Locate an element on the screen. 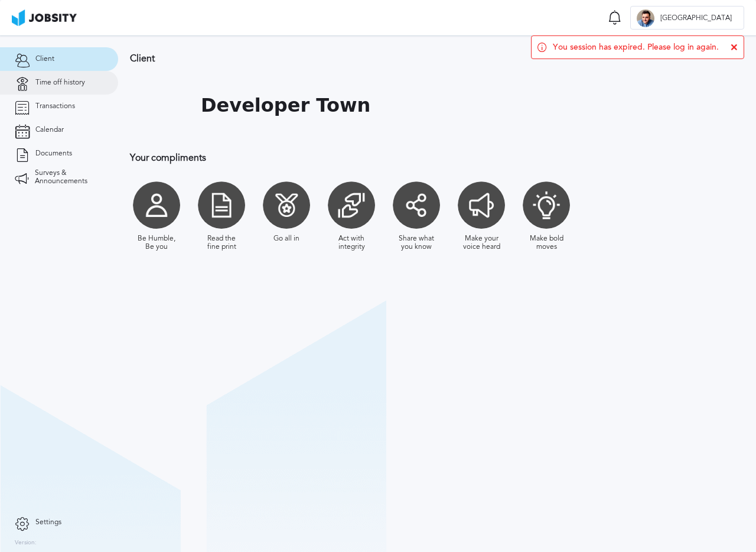 The height and width of the screenshot is (552, 756). div: Go all in is located at coordinates (286, 238).